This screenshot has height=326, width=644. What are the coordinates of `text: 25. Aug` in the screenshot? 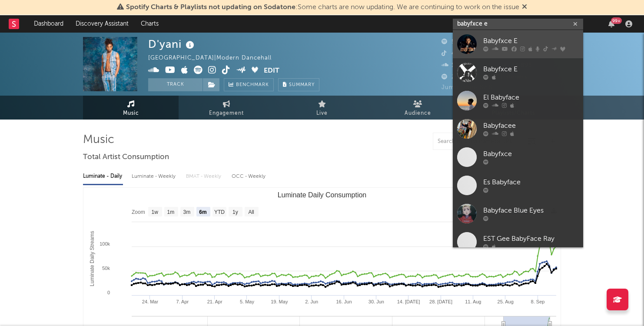 It's located at (505, 302).